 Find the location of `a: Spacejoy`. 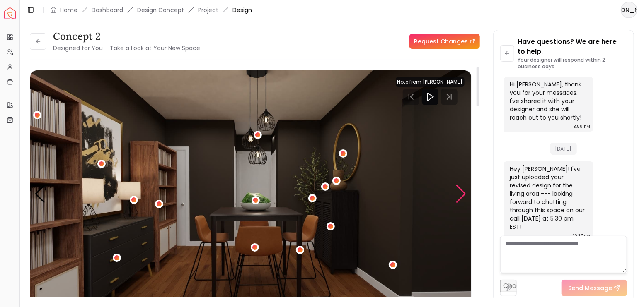

a: Spacejoy is located at coordinates (10, 13).